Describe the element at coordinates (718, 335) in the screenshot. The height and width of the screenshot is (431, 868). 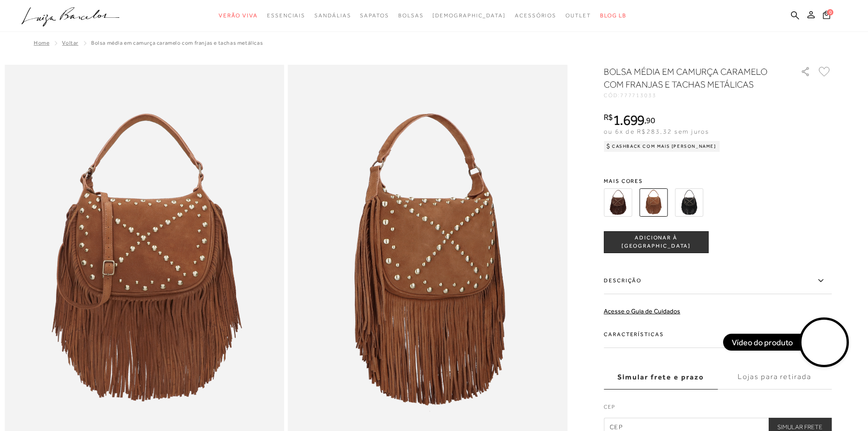
I see `label: Características` at that location.